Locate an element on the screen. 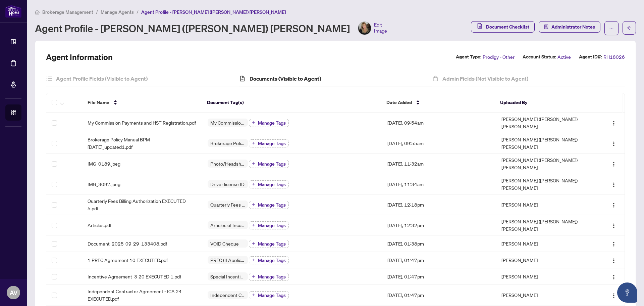  img: logo is located at coordinates (14, 11).